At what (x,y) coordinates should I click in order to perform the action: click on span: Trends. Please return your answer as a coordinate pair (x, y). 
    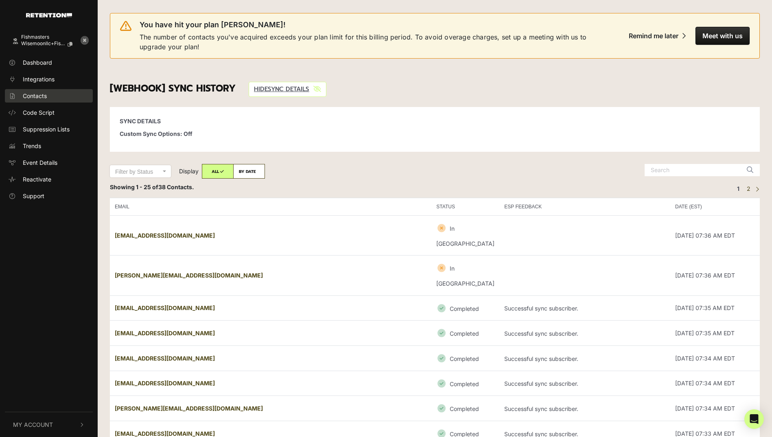
    Looking at the image, I should click on (32, 146).